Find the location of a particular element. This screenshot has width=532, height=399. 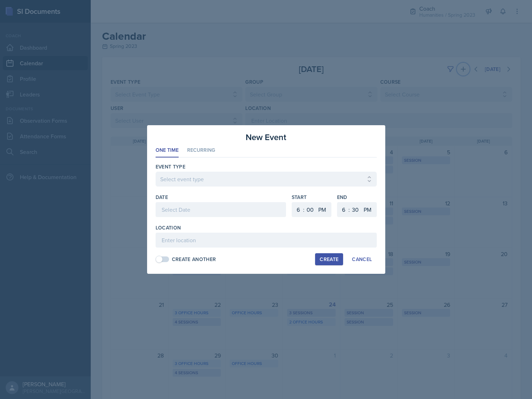

button: Create is located at coordinates (329, 259).